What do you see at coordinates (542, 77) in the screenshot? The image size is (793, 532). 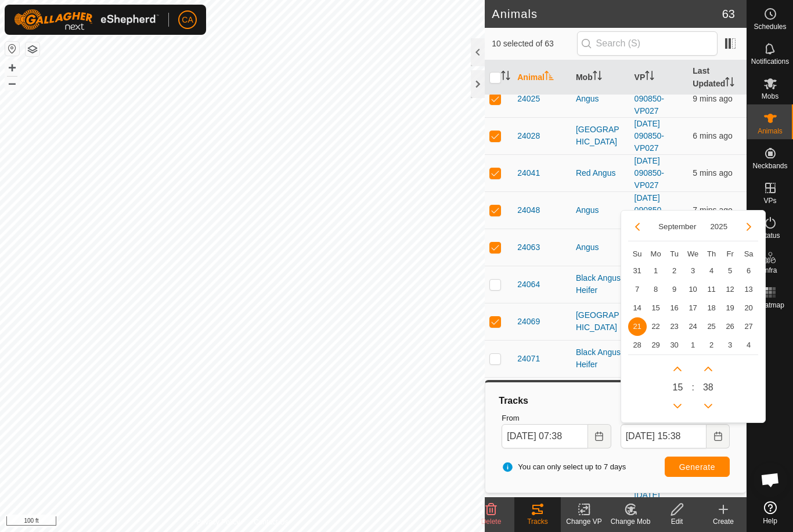 I see `th: Animal` at bounding box center [542, 77].